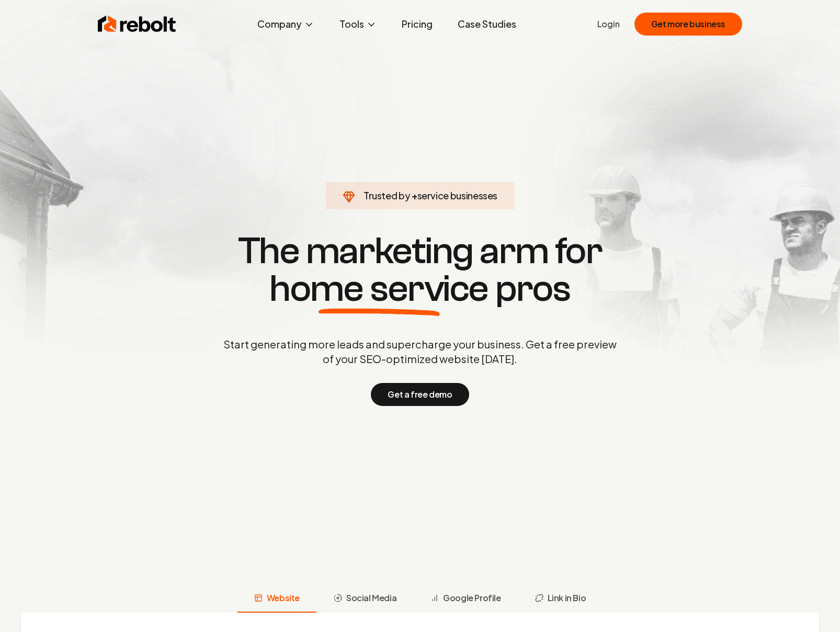  Describe the element at coordinates (420, 394) in the screenshot. I see `button: Get a free demo` at that location.